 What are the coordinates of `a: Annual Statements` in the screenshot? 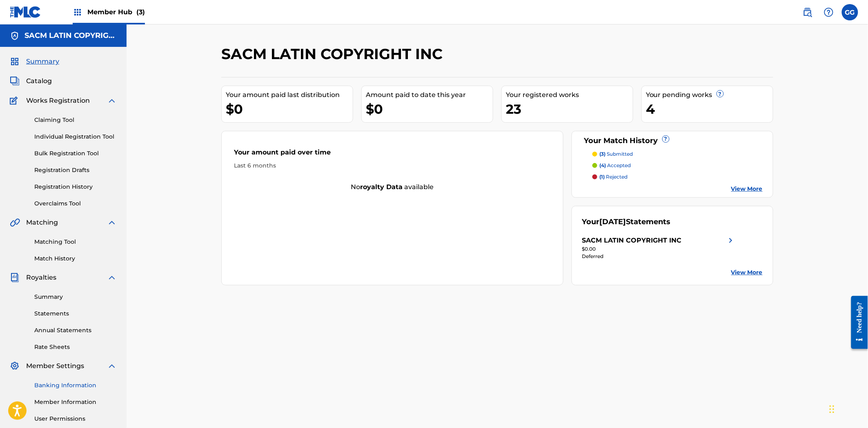 It's located at (76, 330).